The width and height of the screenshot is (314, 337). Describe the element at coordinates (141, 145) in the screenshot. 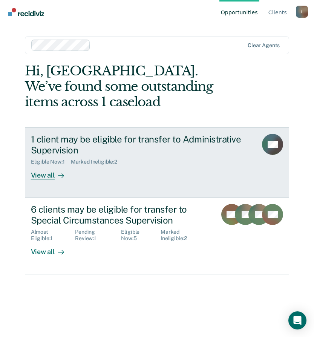

I see `div: 1 client may be eligible for transfer to Administrative Supervision` at that location.